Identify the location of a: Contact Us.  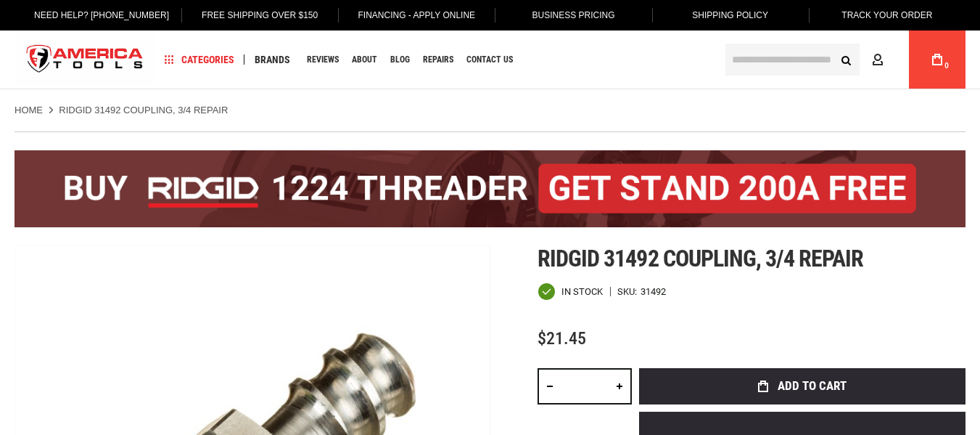
(489, 59).